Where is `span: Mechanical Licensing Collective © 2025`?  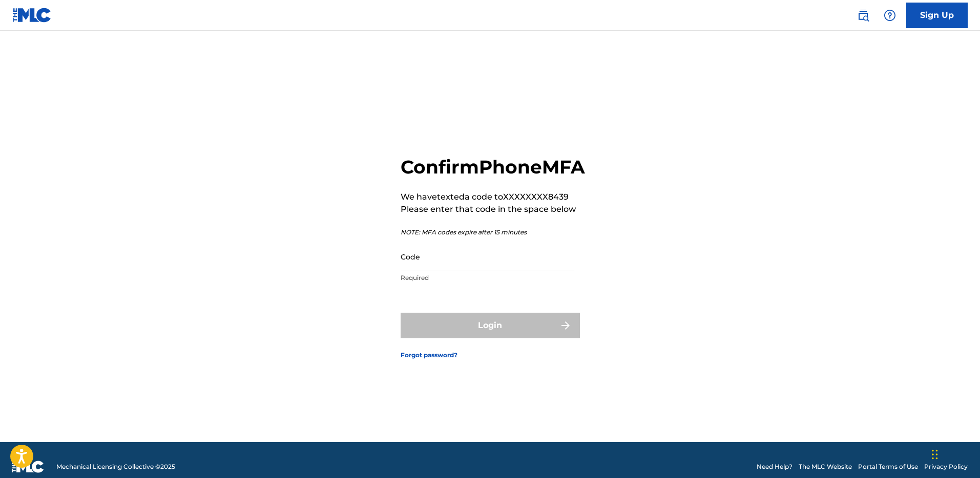 span: Mechanical Licensing Collective © 2025 is located at coordinates (116, 467).